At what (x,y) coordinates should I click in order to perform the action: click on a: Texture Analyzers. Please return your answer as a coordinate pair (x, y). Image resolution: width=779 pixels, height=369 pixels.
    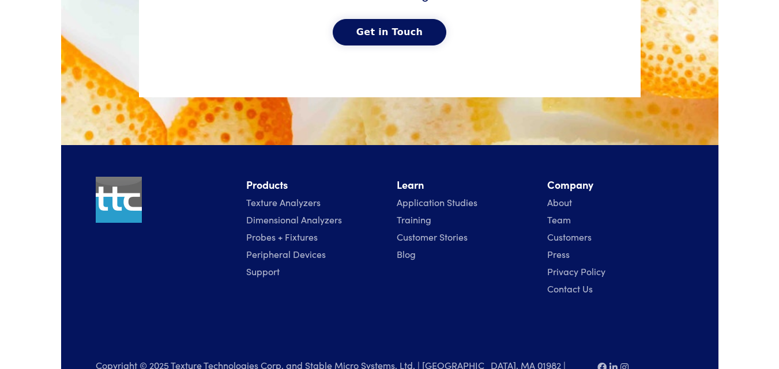
    Looking at the image, I should click on (283, 202).